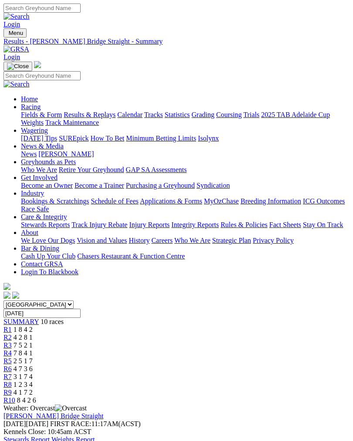  Describe the element at coordinates (178, 114) in the screenshot. I see `a: Statistics` at that location.